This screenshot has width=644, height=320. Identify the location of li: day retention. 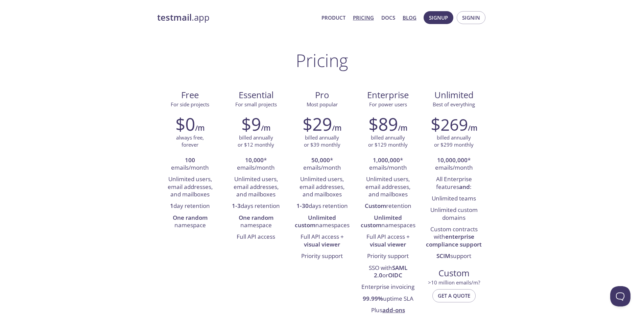
(190, 206).